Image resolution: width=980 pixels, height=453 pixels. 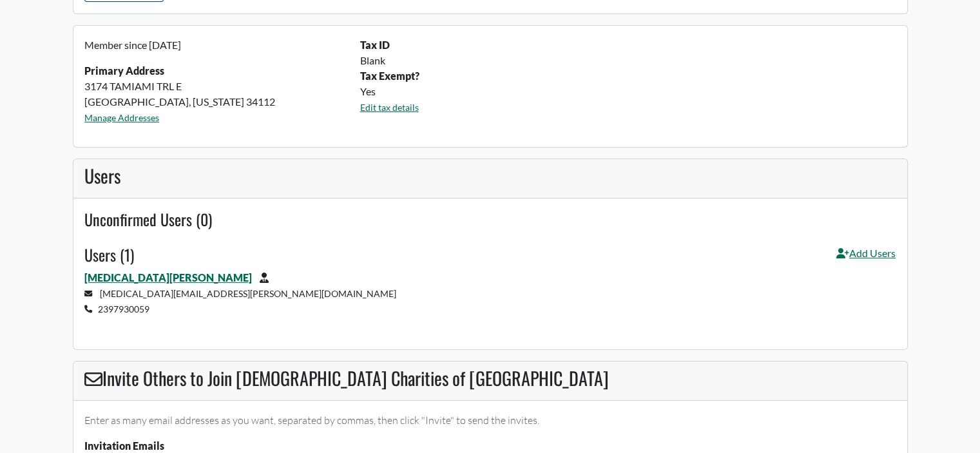 What do you see at coordinates (489, 420) in the screenshot?
I see `p: Enter as many email addresses as you want, separated by commas, then click "Invite" to send the i...` at bounding box center [489, 420].